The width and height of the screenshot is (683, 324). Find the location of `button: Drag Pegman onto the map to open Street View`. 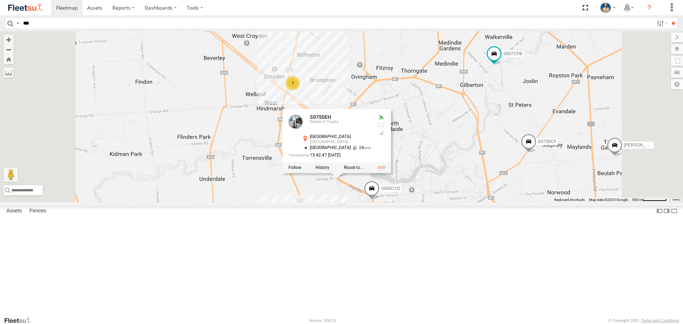

button: Drag Pegman onto the map to open Street View is located at coordinates (11, 175).